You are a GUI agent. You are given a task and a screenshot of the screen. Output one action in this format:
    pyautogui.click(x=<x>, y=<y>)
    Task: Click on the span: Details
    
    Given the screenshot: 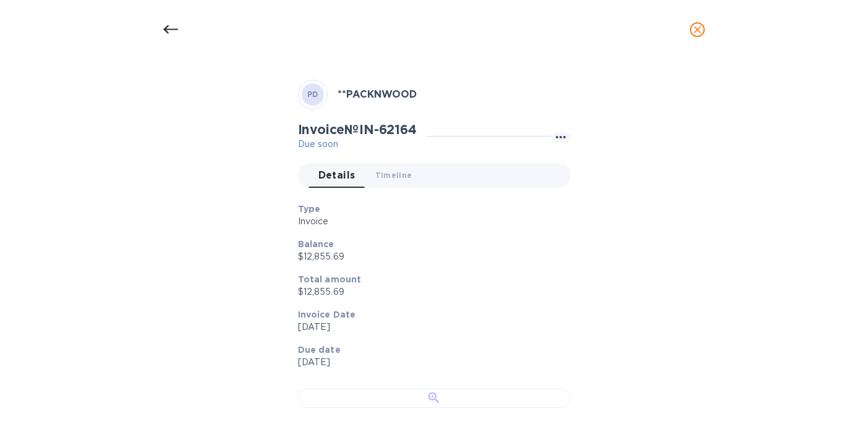 What is the action you would take?
    pyautogui.click(x=337, y=176)
    